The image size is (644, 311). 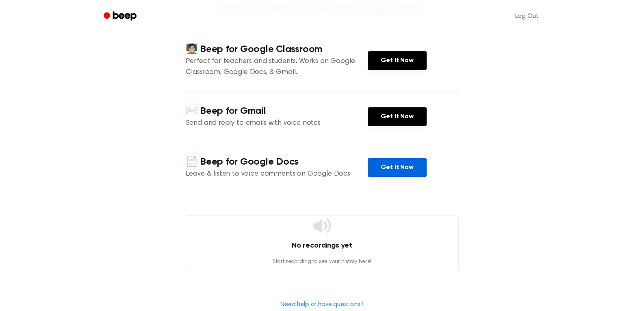 I want to click on h4: 📄 Beep for Google Docs, so click(x=277, y=162).